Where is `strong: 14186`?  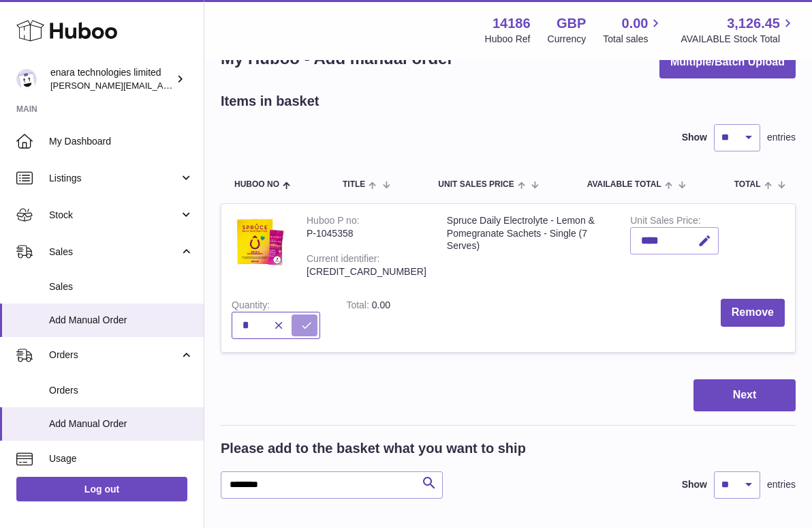 strong: 14186 is located at coordinates (511, 23).